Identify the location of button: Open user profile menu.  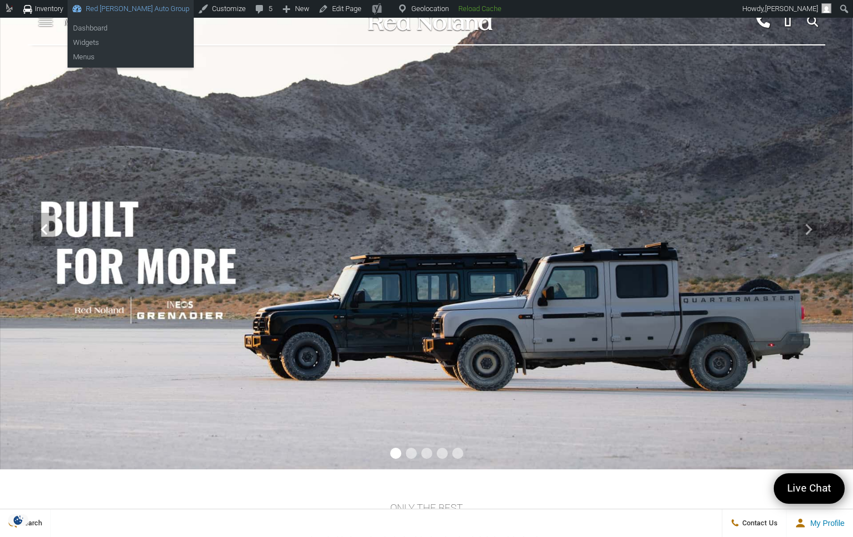
(820, 523).